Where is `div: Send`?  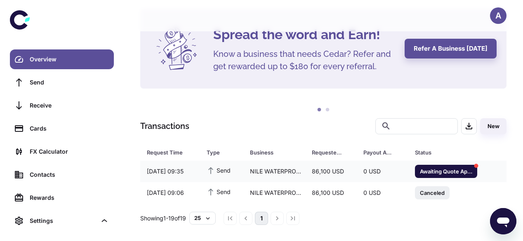
div: Send is located at coordinates (69, 82).